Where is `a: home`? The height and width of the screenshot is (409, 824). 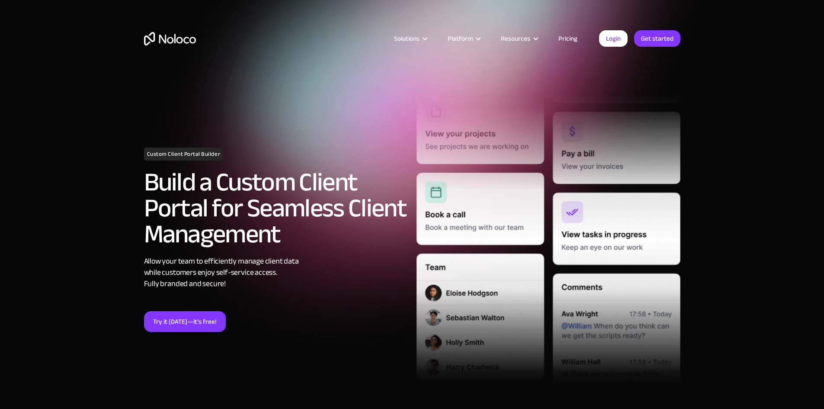 a: home is located at coordinates (170, 38).